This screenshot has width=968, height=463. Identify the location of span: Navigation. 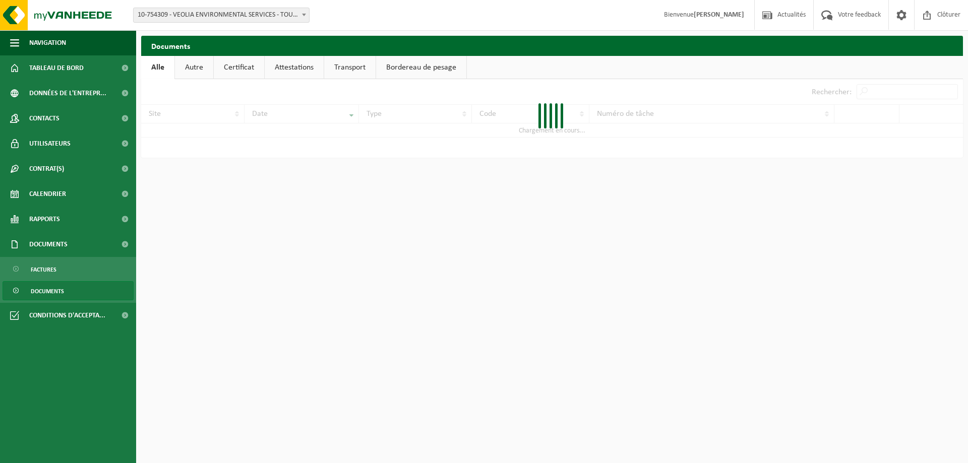
(47, 43).